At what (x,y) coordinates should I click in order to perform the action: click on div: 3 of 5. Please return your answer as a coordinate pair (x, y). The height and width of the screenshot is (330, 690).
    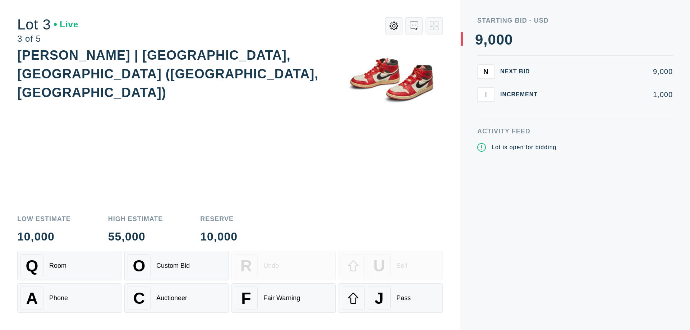
    Looking at the image, I should click on (48, 39).